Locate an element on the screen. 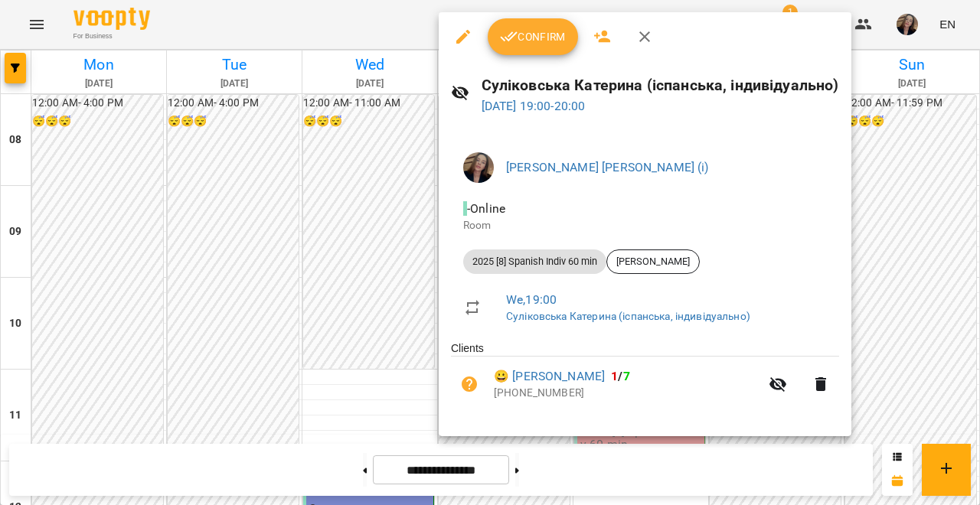 The height and width of the screenshot is (505, 980). span: 7 is located at coordinates (626, 376).